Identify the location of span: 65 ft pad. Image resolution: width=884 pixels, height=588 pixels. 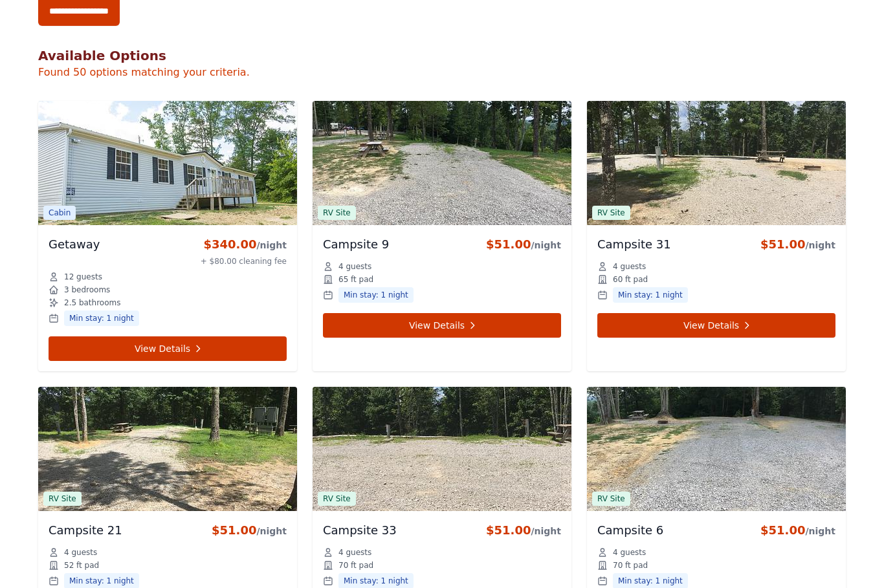
(356, 279).